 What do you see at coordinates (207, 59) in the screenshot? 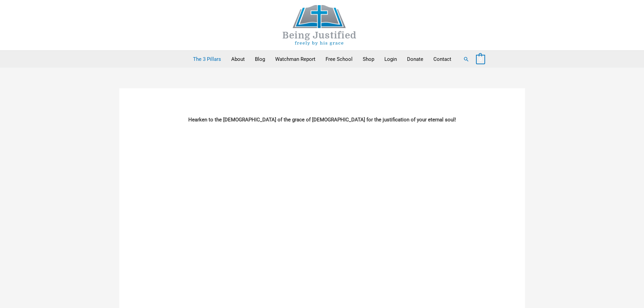
I see `a: The 3 Pillars` at bounding box center [207, 59].